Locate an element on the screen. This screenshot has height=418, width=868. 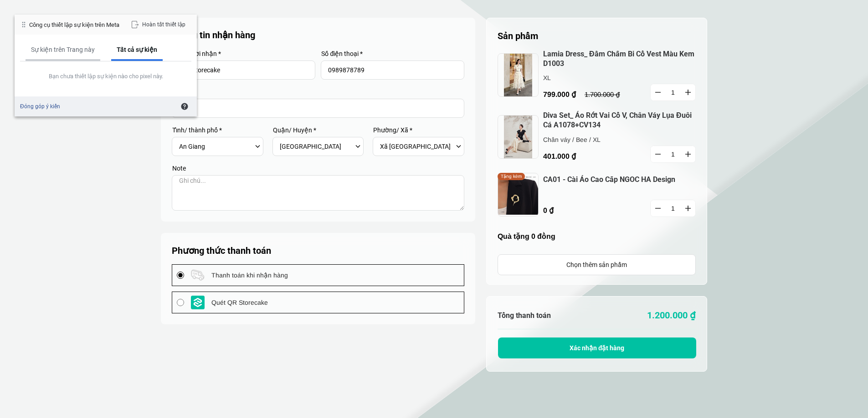
p: XL is located at coordinates (588, 78).